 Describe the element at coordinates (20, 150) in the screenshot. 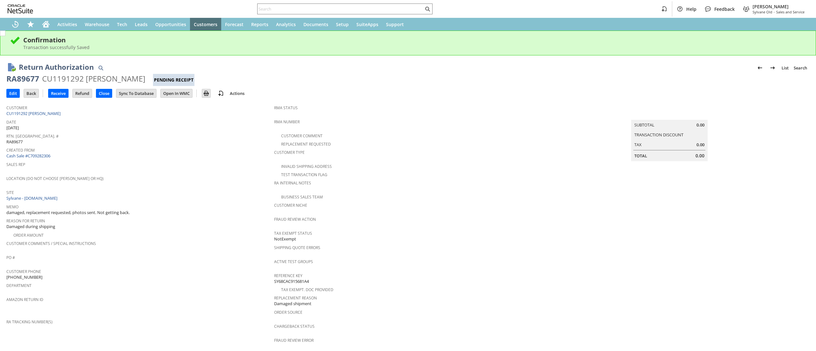

I see `a: Created From` at that location.